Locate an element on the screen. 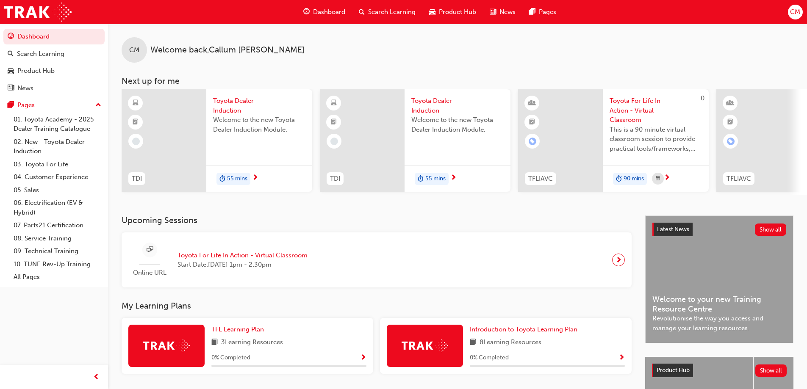 This screenshot has height=389, width=807. a: 10. TUNE Rev-Up Training is located at coordinates (57, 264).